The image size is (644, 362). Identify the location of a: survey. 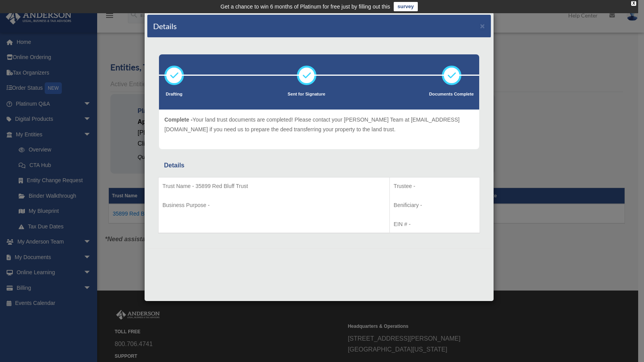
(406, 7).